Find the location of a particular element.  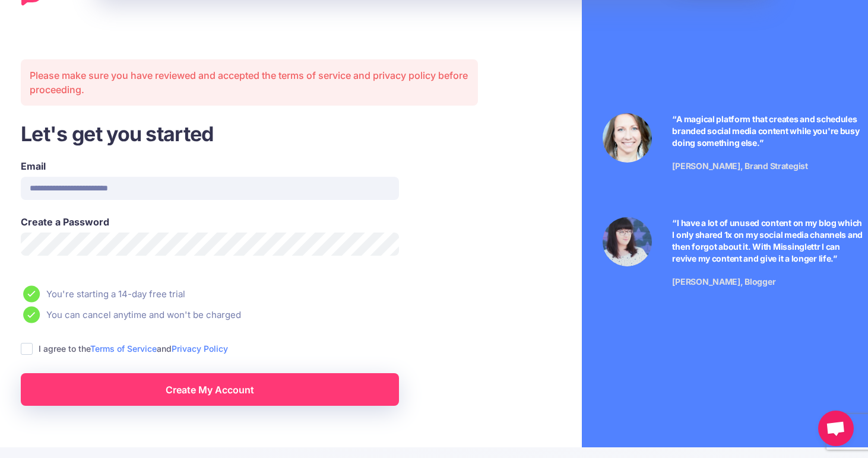

label: Email is located at coordinates (210, 166).